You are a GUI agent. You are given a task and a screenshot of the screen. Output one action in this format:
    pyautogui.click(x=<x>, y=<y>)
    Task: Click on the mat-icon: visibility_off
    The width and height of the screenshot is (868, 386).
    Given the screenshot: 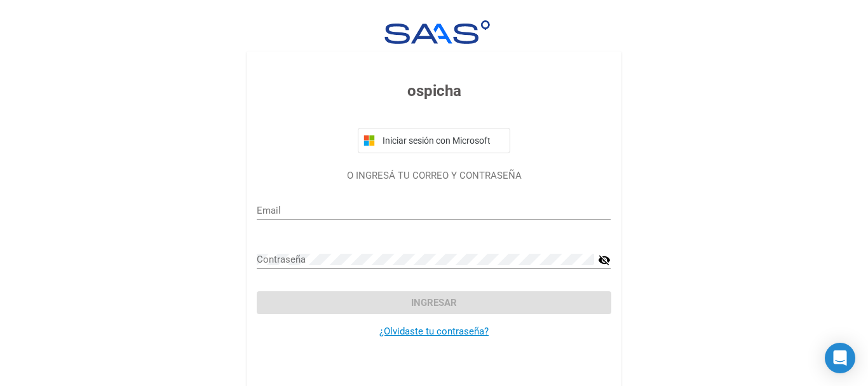 What is the action you would take?
    pyautogui.click(x=605, y=261)
    